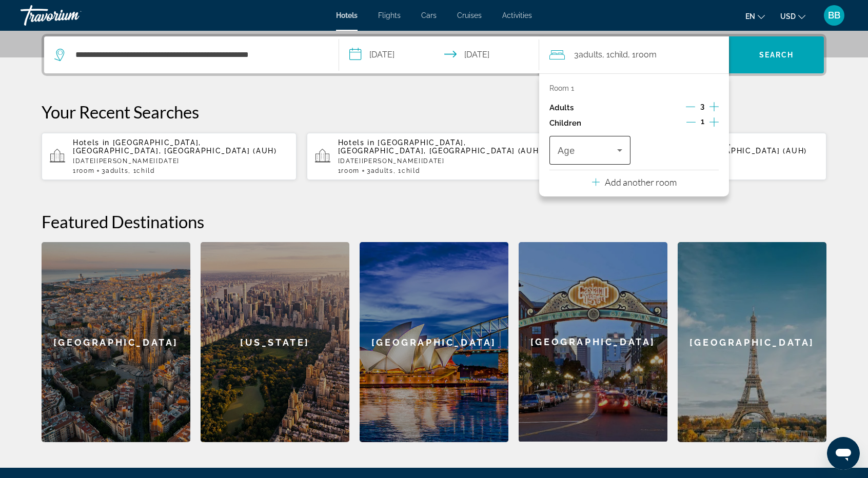 Image resolution: width=868 pixels, height=478 pixels. Describe the element at coordinates (793, 16) in the screenshot. I see `button: Change currency` at that location.